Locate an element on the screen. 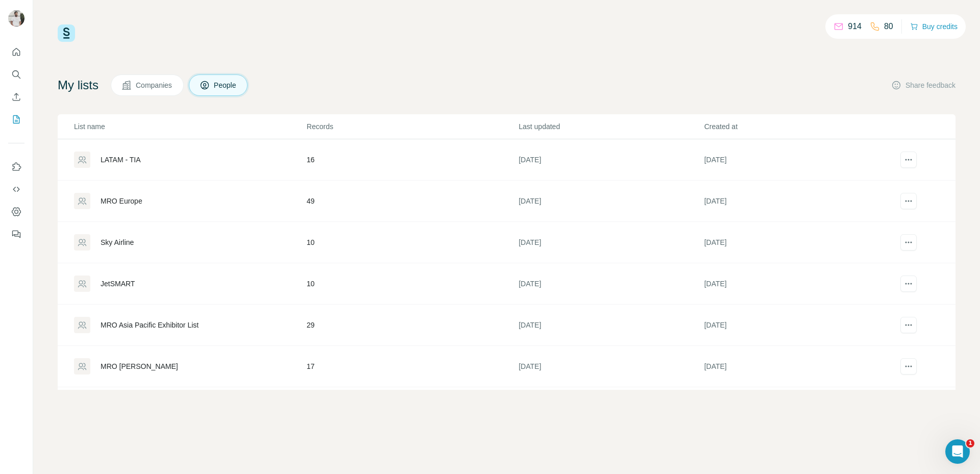 The height and width of the screenshot is (474, 980). p: 80 is located at coordinates (889, 27).